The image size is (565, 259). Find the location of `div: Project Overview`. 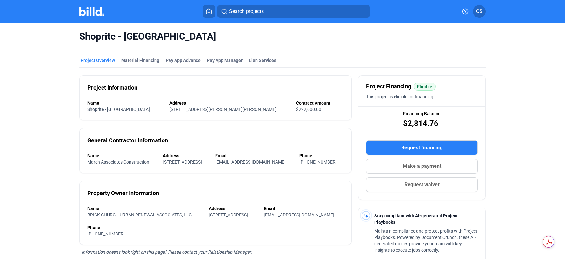

div: Project Overview is located at coordinates (98, 60).